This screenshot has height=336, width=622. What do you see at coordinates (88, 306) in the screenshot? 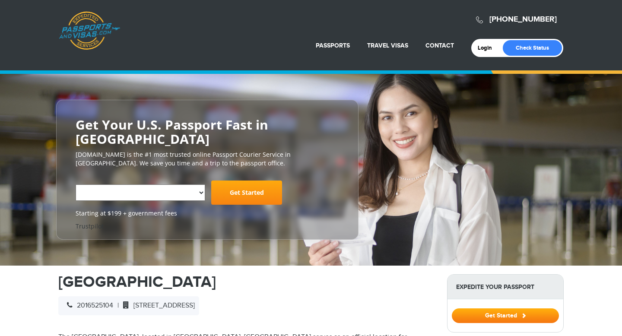
I see `span: 2016525104` at bounding box center [88, 306].